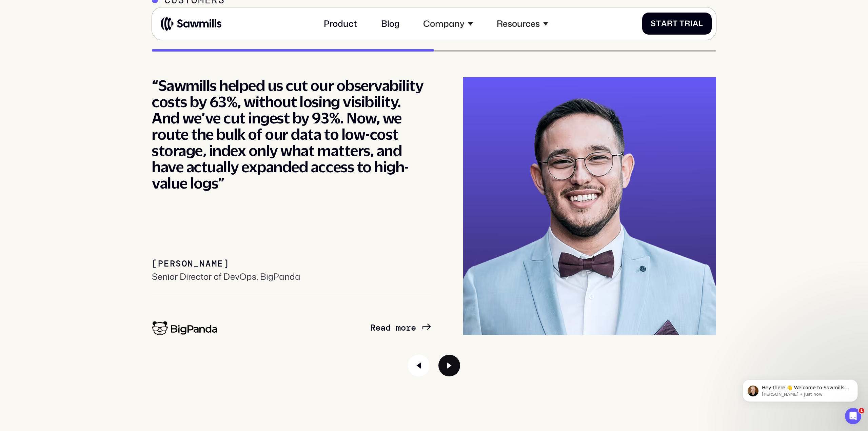  What do you see at coordinates (398, 328) in the screenshot?
I see `span: m` at bounding box center [398, 328].